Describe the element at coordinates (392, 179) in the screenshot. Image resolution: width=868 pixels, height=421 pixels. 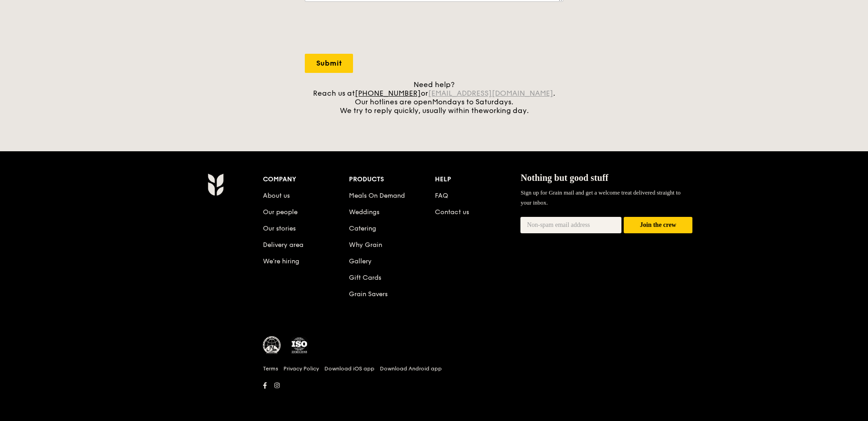
I see `div: Products` at that location.